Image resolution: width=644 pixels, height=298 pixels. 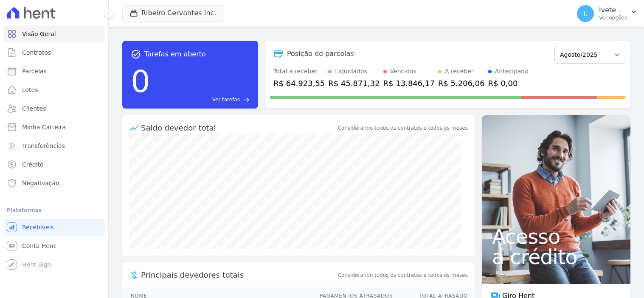 I want to click on p: Ivete ., so click(x=613, y=10).